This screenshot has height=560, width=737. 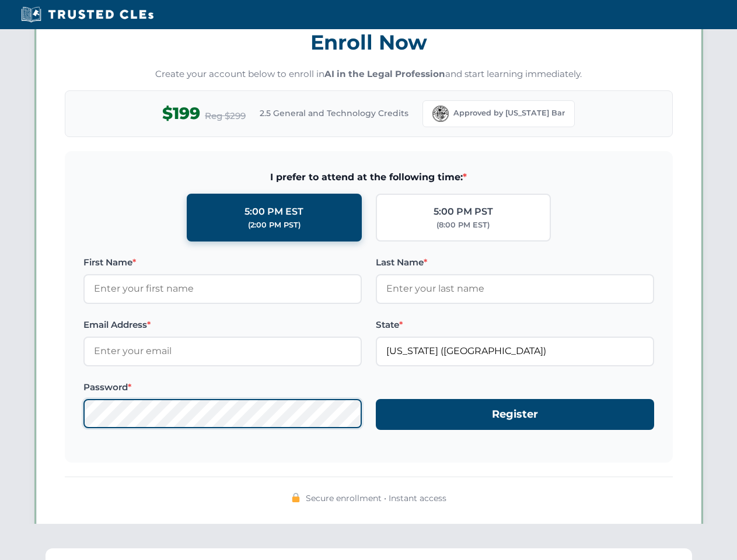 What do you see at coordinates (463, 225) in the screenshot?
I see `div: (8:00 PM EST)` at bounding box center [463, 225].